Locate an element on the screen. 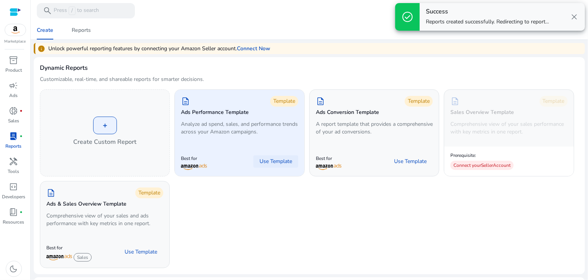 Image resolution: width=588 pixels, height=280 pixels. div: Reports is located at coordinates (81, 30).